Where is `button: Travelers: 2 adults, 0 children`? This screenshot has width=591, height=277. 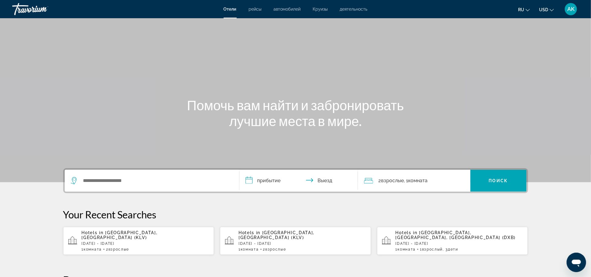
button: Travelers: 2 adults, 0 children is located at coordinates (414, 181).